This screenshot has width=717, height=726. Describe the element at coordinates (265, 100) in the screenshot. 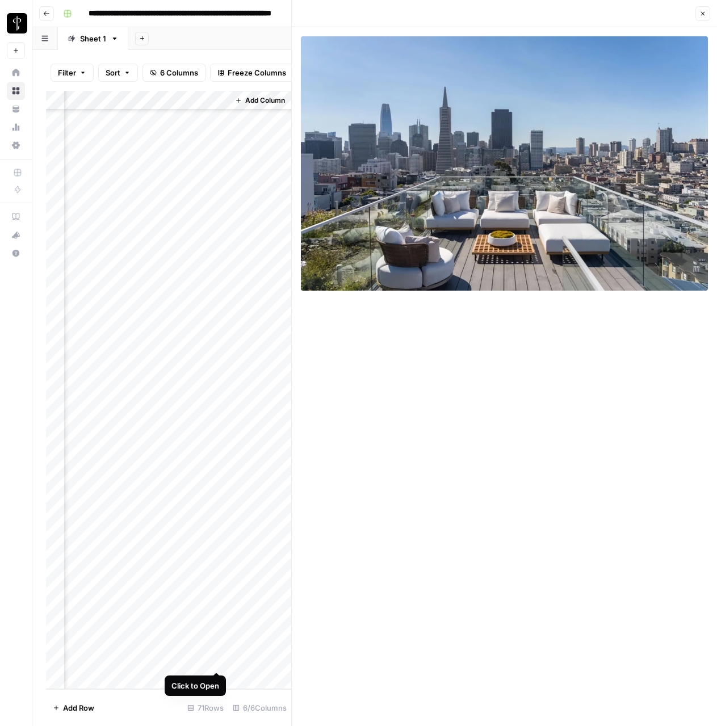

I see `span: Add Column` at that location.